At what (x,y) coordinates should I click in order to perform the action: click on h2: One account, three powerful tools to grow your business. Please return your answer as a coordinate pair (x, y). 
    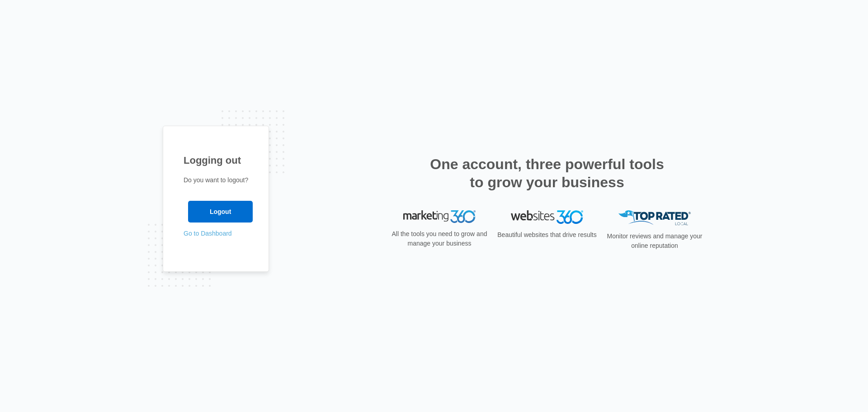
    Looking at the image, I should click on (547, 173).